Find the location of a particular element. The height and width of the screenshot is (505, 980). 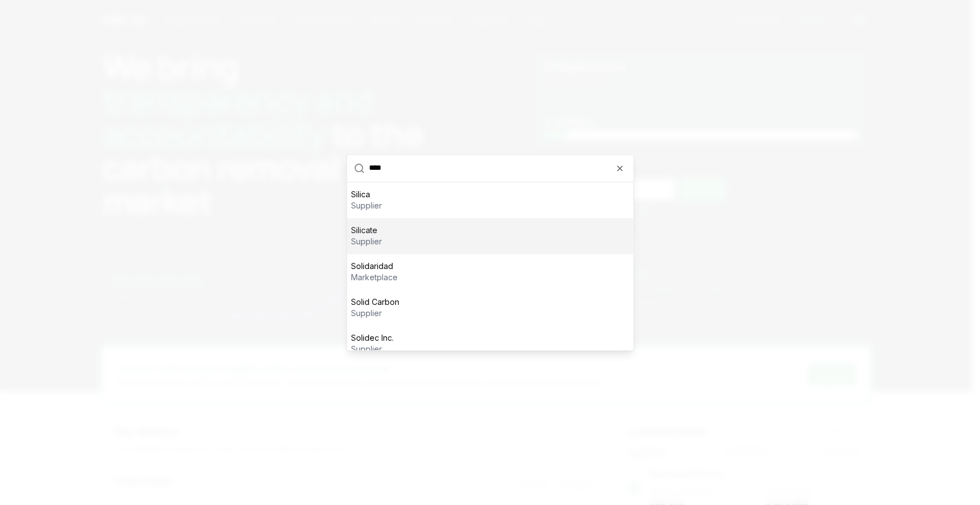

p: Silica is located at coordinates (366, 195).